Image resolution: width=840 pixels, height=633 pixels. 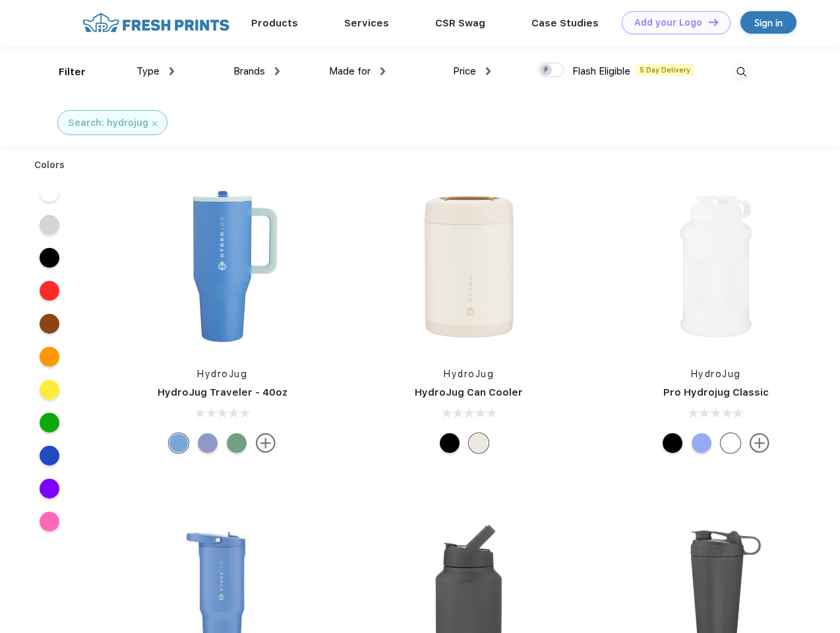 I want to click on span: Made for, so click(x=349, y=71).